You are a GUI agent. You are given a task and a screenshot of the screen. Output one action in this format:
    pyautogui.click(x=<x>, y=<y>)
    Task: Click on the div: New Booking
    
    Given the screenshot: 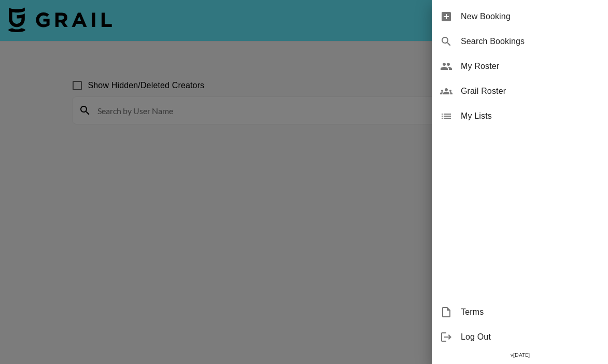 What is the action you would take?
    pyautogui.click(x=520, y=17)
    